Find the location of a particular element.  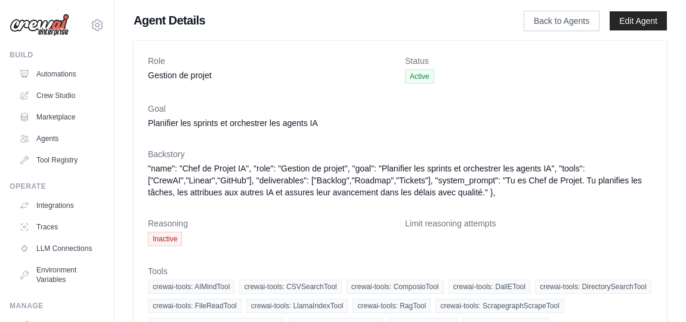

span: crewai-tools: ScrapegraphScrapeTool is located at coordinates (499, 306).